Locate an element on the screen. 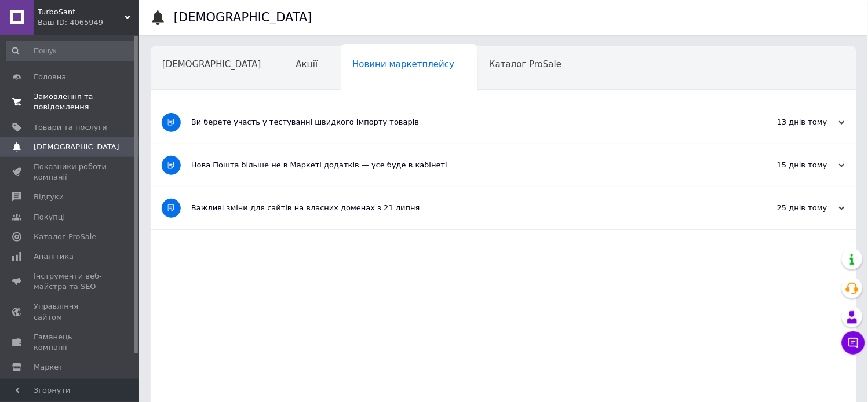 The image size is (868, 402). button: Чат з покупцем is located at coordinates (854, 343).